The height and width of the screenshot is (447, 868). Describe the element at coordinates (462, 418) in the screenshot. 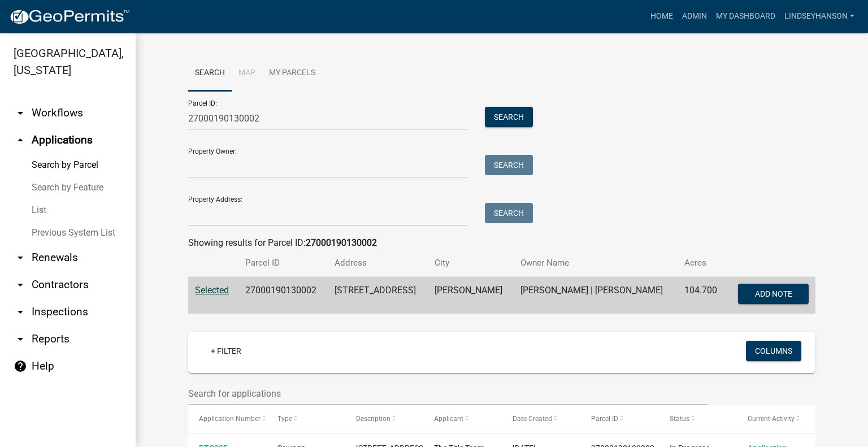

I see `datatable-header-cell: Applicant` at that location.